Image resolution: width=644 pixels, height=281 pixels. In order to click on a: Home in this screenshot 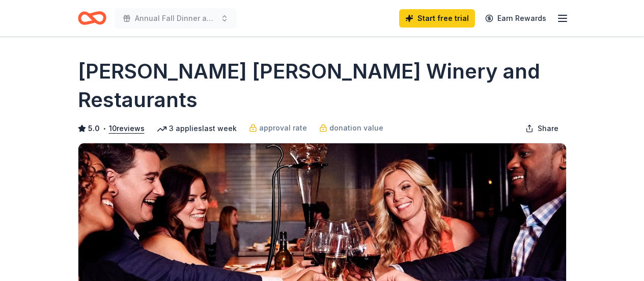, I will do `click(92, 18)`.